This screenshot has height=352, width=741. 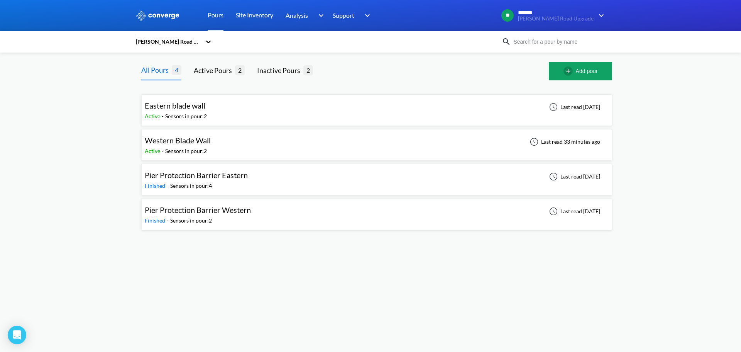 What do you see at coordinates (191, 186) in the screenshot?
I see `div: Sensors in pour: 4` at bounding box center [191, 186].